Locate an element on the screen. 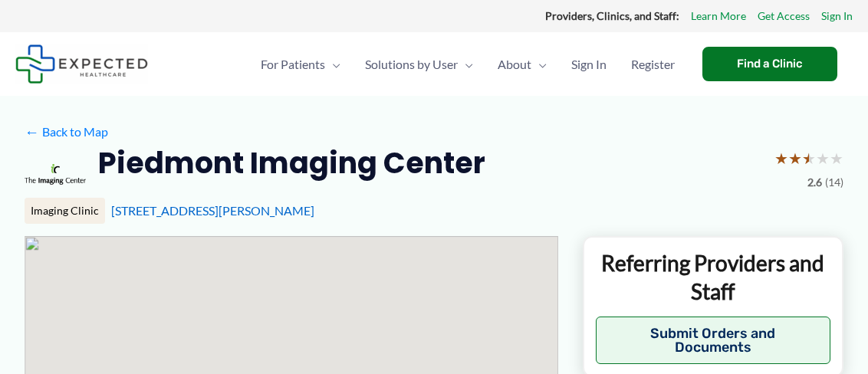 The width and height of the screenshot is (868, 374). a: Register is located at coordinates (653, 65).